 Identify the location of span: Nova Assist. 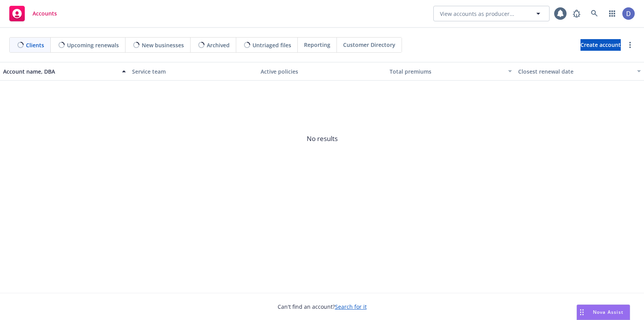
(608, 312).